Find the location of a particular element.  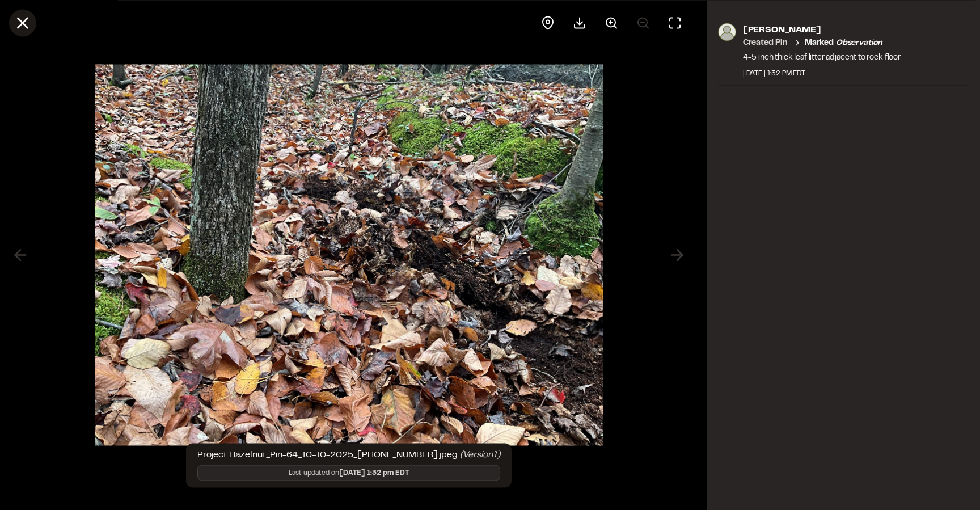

p: 4-5 inch thick leaf litter adjacent to rock floor is located at coordinates (822, 57).